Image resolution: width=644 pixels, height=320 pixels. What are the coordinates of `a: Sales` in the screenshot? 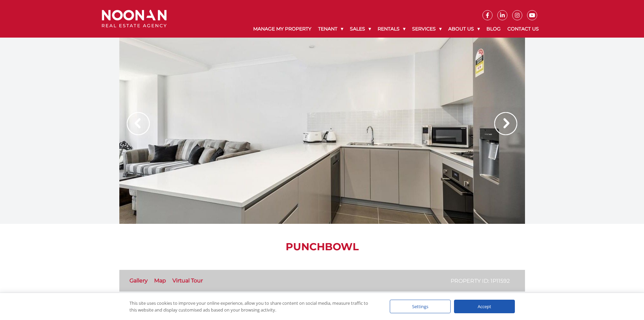 It's located at (361, 29).